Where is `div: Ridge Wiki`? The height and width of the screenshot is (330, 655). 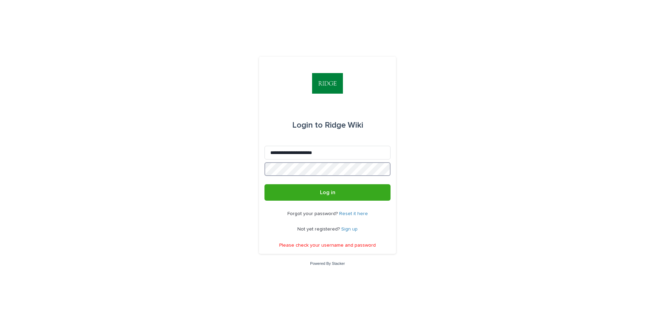 div: Ridge Wiki is located at coordinates (328, 125).